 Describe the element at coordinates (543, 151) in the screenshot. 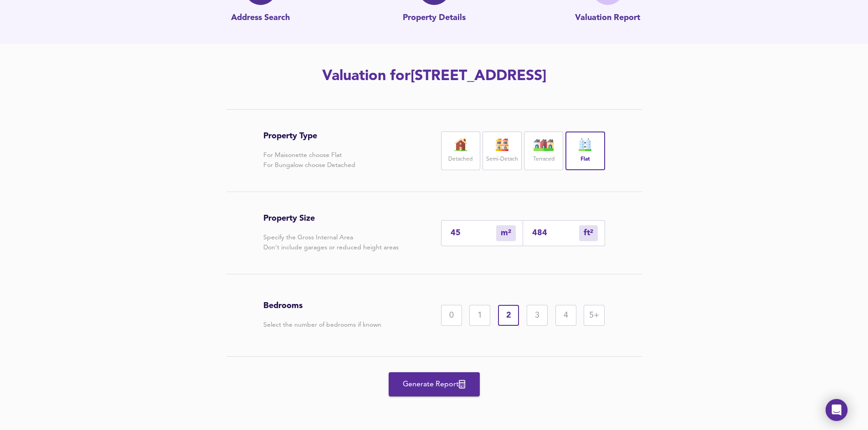

I see `div: Terraced` at that location.